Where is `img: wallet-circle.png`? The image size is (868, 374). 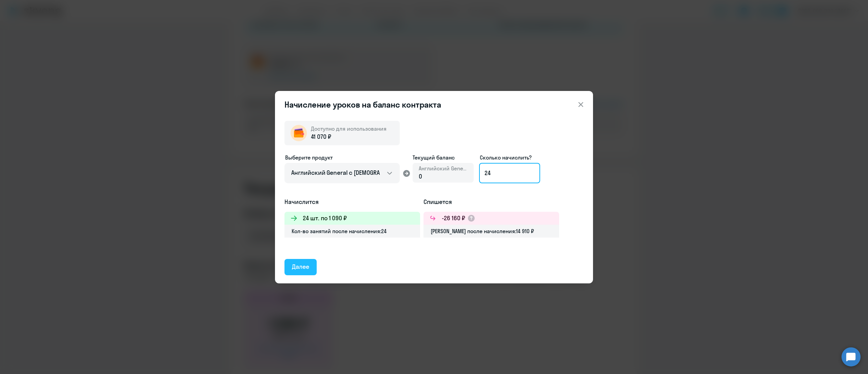 img: wallet-circle.png is located at coordinates (299, 133).